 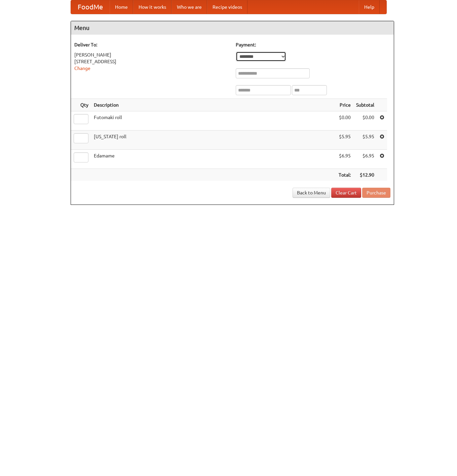 I want to click on th: $12.90, so click(x=365, y=175).